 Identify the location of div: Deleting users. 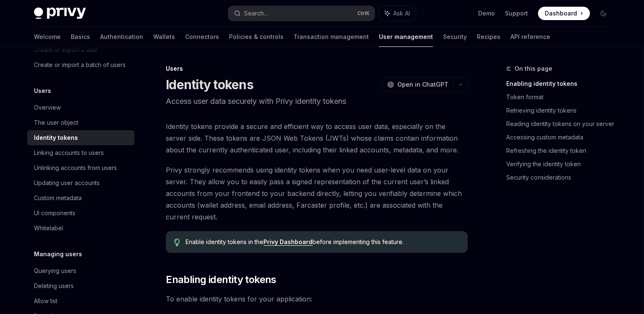
(54, 286).